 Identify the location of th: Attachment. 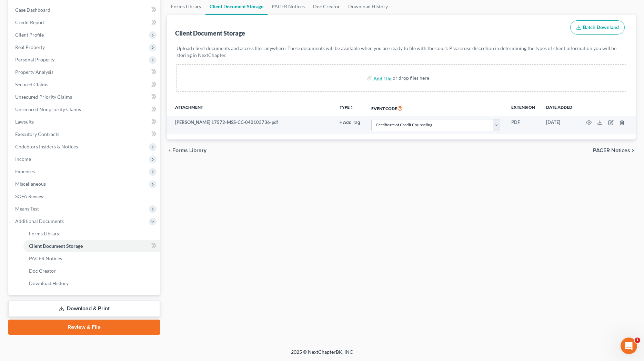
(251, 108).